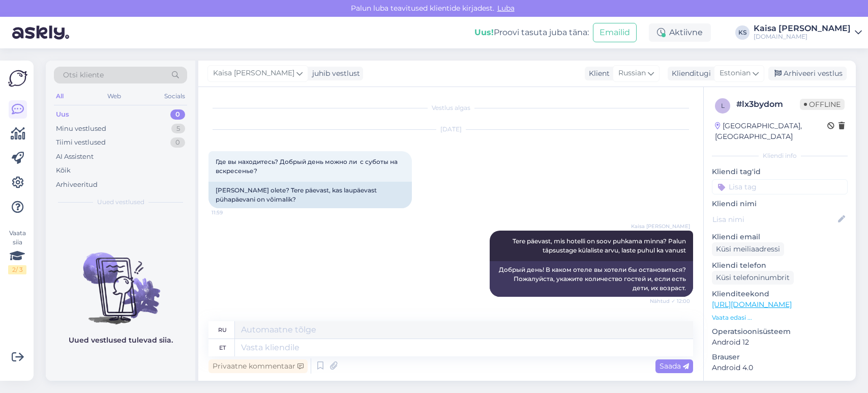 This screenshot has height=393, width=868. What do you see at coordinates (17, 251) in the screenshot?
I see `div: Vaata siia` at bounding box center [17, 251].